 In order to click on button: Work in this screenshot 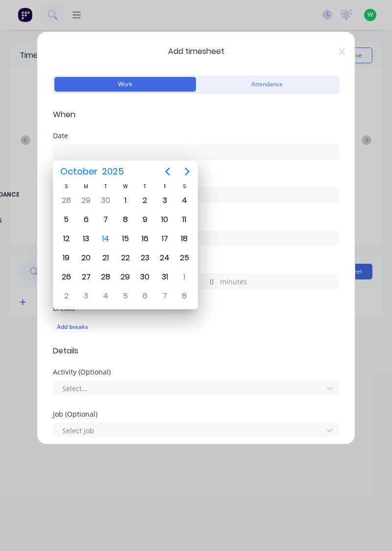, I will do `click(125, 84)`.